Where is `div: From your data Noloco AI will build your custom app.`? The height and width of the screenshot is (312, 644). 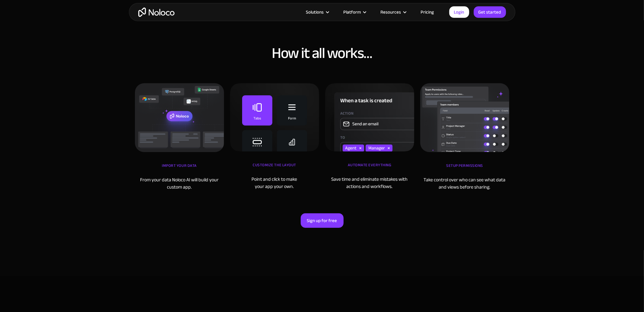 div: From your data Noloco AI will build your custom app. is located at coordinates (179, 184).